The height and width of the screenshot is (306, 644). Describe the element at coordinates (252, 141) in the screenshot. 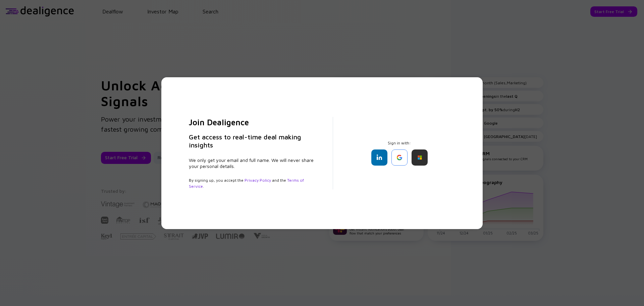

I see `h3: Get access to real-time deal making insights` at that location.